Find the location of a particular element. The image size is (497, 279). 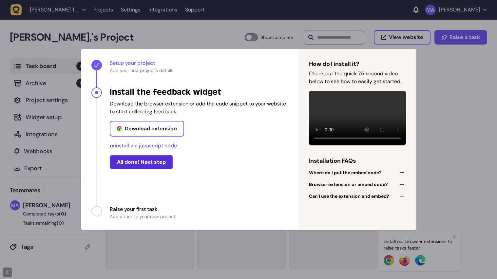

button: All done! Next step is located at coordinates (141, 162).